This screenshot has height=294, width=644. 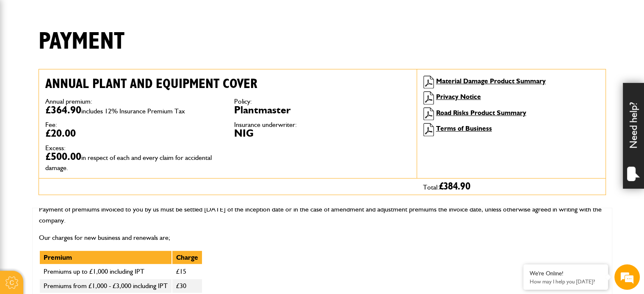 I want to click on dt: Excess:, so click(x=133, y=148).